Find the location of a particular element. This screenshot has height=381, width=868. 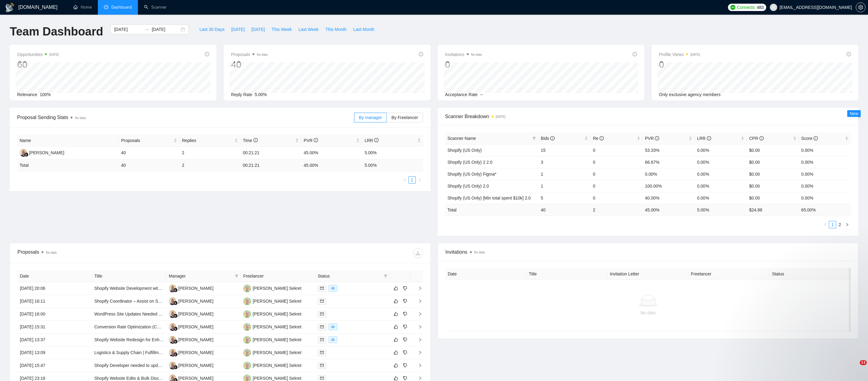

button: This Month is located at coordinates (336, 29).